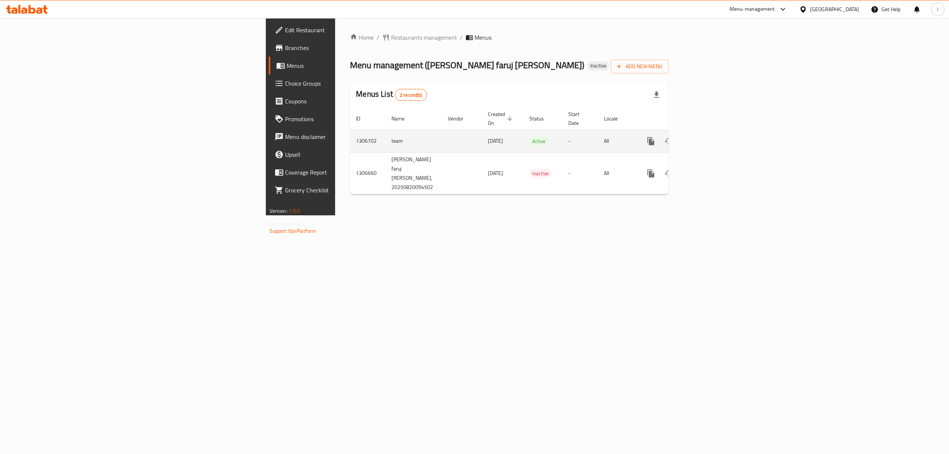  I want to click on span: Vendor, so click(460, 119).